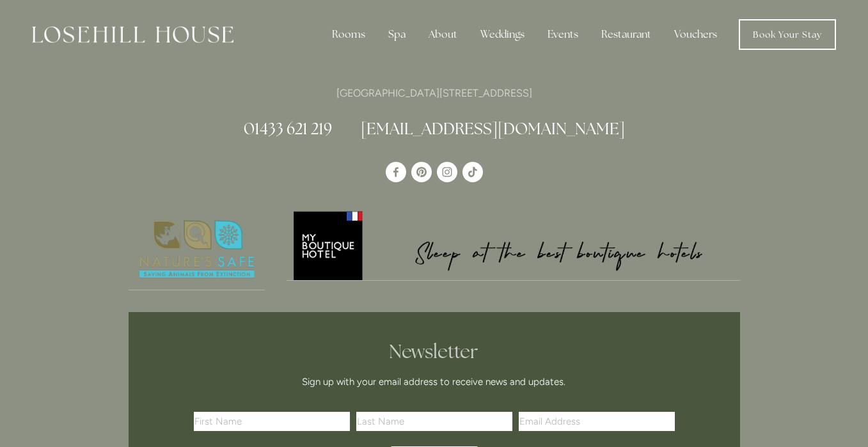 The height and width of the screenshot is (447, 868). Describe the element at coordinates (434, 421) in the screenshot. I see `input: Last Name` at that location.